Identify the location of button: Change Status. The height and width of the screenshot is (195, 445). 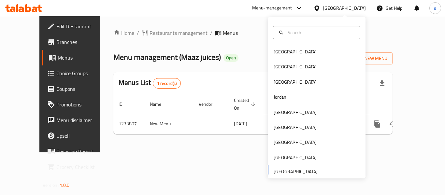
(393, 124).